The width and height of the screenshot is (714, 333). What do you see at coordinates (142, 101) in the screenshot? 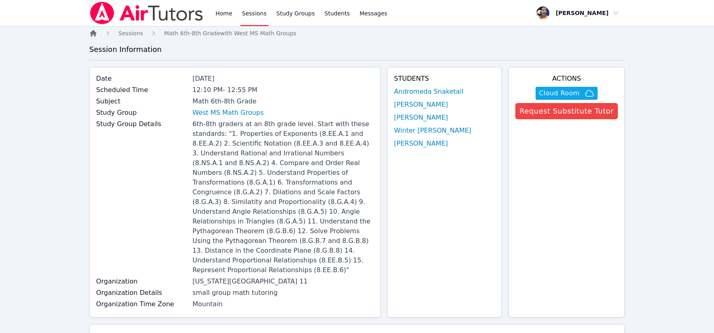
I see `label: Subject` at bounding box center [142, 101].